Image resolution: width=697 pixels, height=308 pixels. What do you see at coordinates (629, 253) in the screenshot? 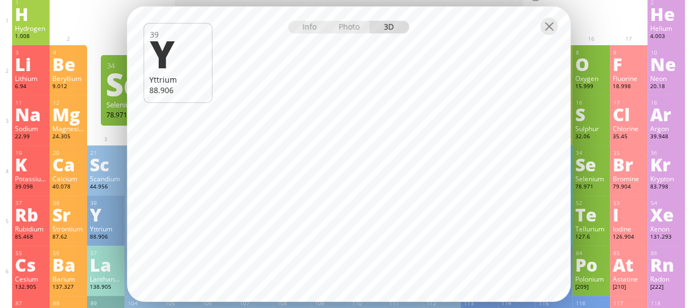
I see `div: 85` at bounding box center [629, 253].